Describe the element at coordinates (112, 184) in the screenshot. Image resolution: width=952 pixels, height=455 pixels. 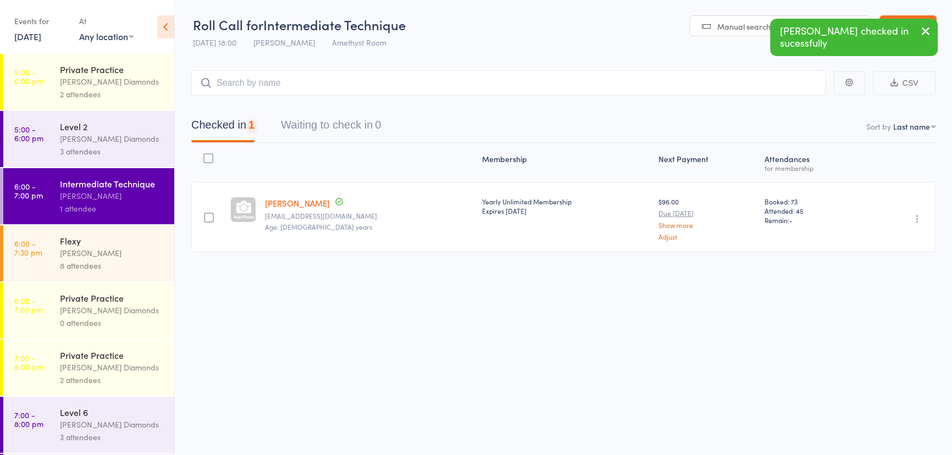
I see `div: Intermediate Technique` at that location.